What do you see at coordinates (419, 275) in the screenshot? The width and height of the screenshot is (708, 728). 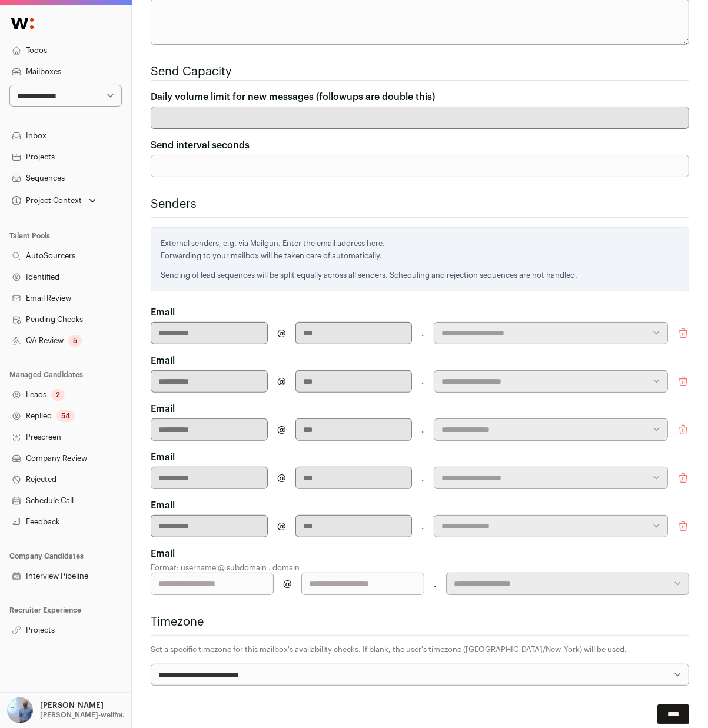 I see `p: Sending of lead sequences will be split equally across all senders. Scheduling and rejection sequ...` at bounding box center [419, 275].